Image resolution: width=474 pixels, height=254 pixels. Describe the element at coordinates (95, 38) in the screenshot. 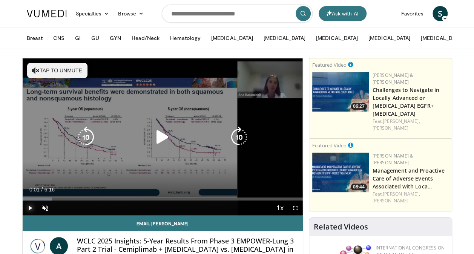

I see `button: GU` at that location.